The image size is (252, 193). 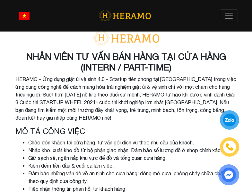 What do you see at coordinates (133, 150) in the screenshot?
I see `li: Nhập kho, xuất kho đồ từ bộ phận giao nhận. Đảm bảo số lượng đồ ở shop chính xác.` at bounding box center [133, 150].